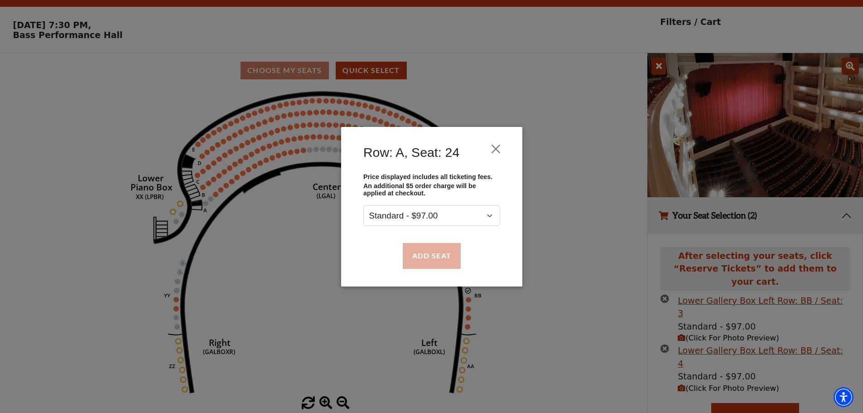 The width and height of the screenshot is (863, 413). What do you see at coordinates (431, 255) in the screenshot?
I see `button: Add Seat` at bounding box center [431, 255].